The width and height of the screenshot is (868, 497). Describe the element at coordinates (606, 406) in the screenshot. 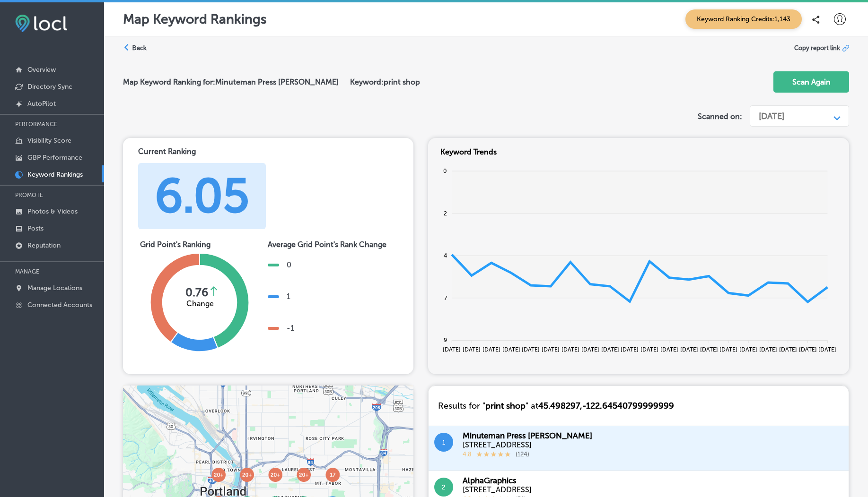

I see `span: 45.498297 , -122.64540799999999` at that location.